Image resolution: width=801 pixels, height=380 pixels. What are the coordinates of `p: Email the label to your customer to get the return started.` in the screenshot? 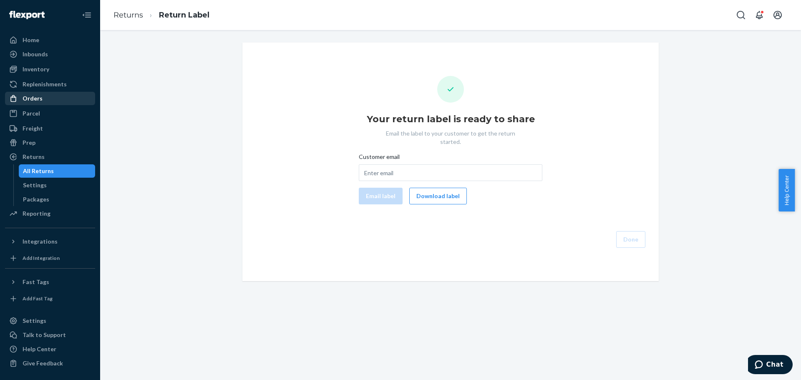 It's located at (450, 138).